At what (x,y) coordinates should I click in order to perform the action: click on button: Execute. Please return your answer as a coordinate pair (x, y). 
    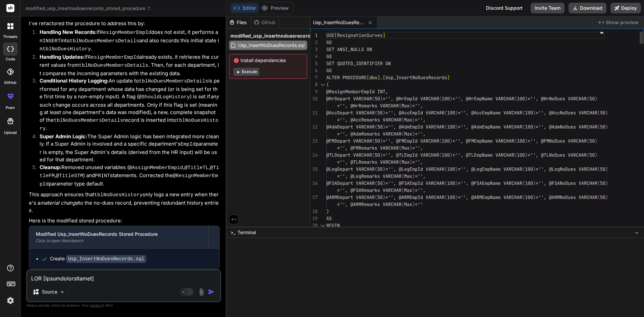
    Looking at the image, I should click on (246, 72).